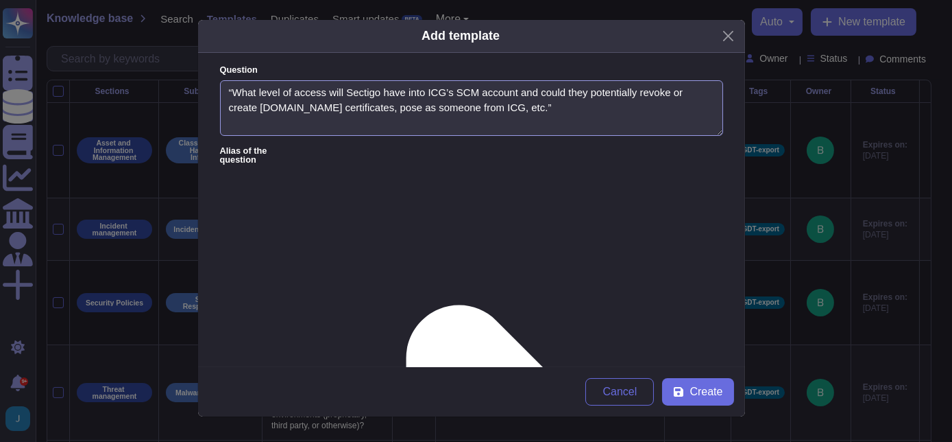 The width and height of the screenshot is (952, 442). I want to click on span: Cancel, so click(621, 392).